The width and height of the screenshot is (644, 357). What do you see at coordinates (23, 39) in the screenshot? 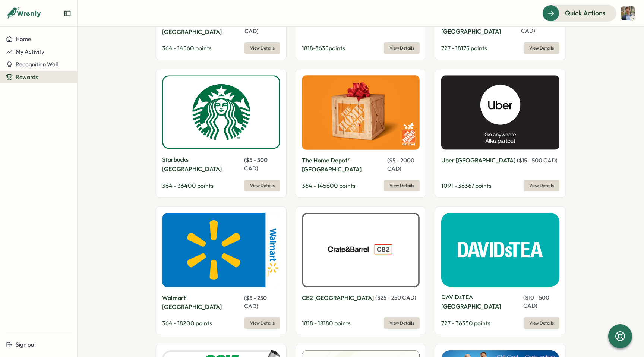
I see `span: Home` at bounding box center [23, 39].